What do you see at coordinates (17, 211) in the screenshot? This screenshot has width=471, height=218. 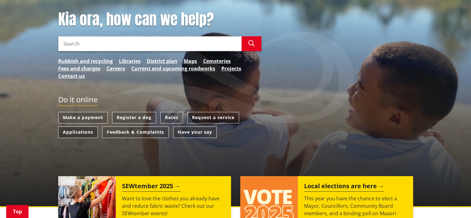 I see `a: Top` at bounding box center [17, 211].